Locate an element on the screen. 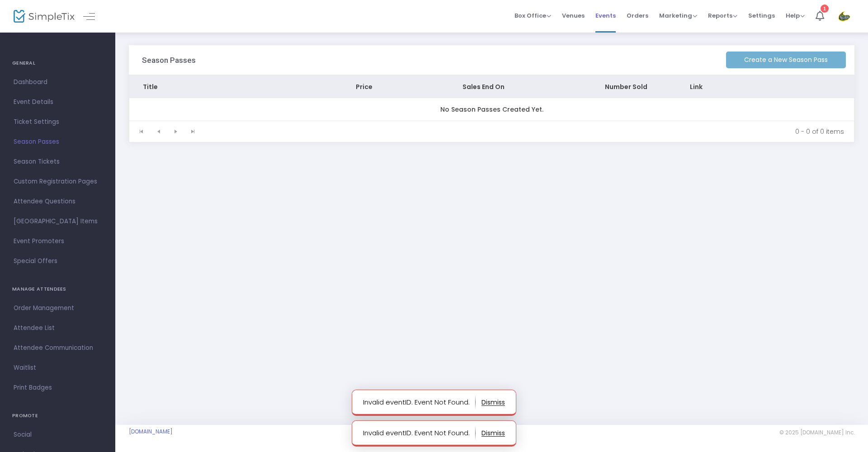 The height and width of the screenshot is (452, 868). th: Price is located at coordinates (395, 86).